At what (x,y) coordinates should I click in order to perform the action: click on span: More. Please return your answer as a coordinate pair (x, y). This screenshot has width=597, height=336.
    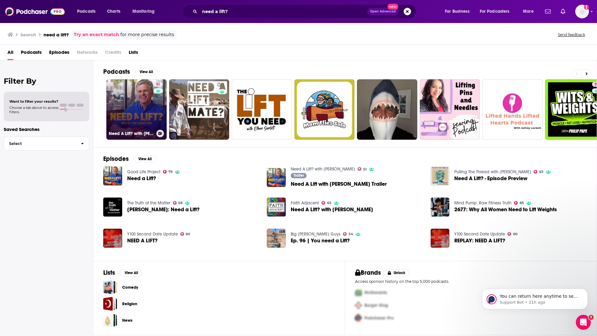
    Looking at the image, I should click on (528, 12).